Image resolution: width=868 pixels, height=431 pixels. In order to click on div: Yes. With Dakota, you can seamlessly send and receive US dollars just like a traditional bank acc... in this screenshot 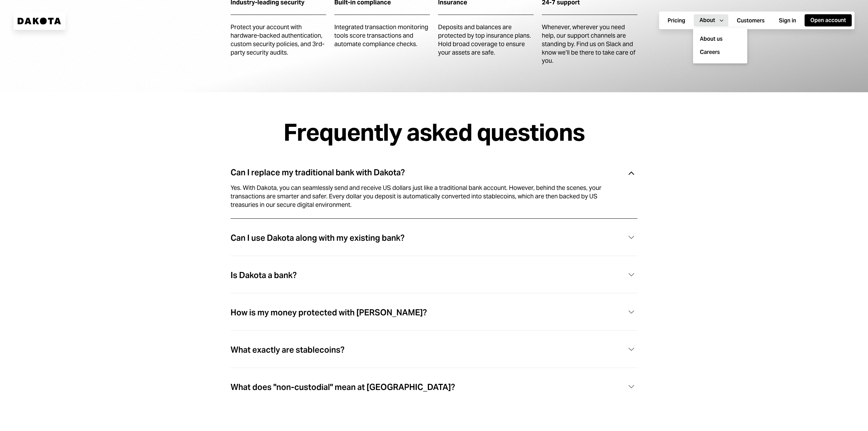, I will do `click(426, 197)`.